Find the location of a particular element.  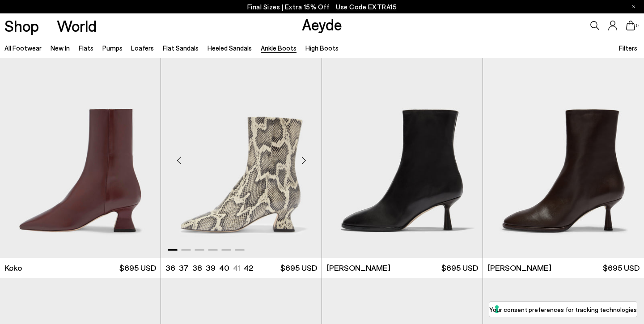

span: Navigate to /collections/ss25-final-sizes is located at coordinates (366, 7).